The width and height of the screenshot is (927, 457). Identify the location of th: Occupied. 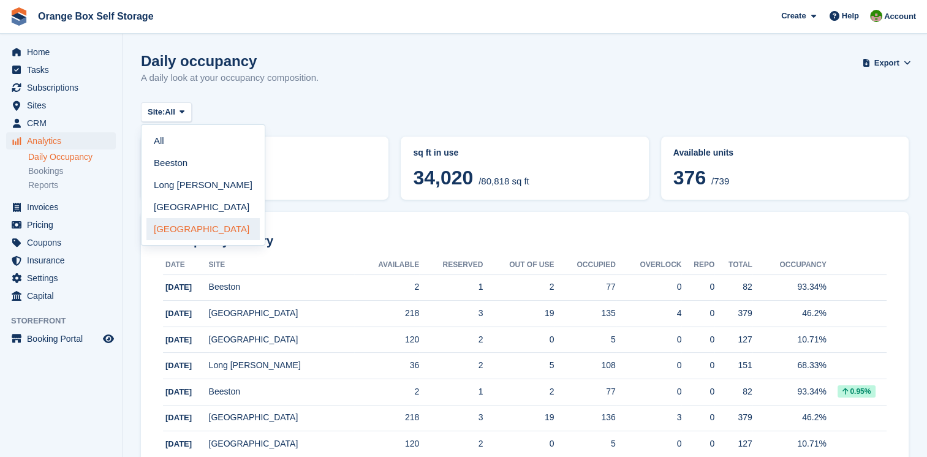
(584, 265).